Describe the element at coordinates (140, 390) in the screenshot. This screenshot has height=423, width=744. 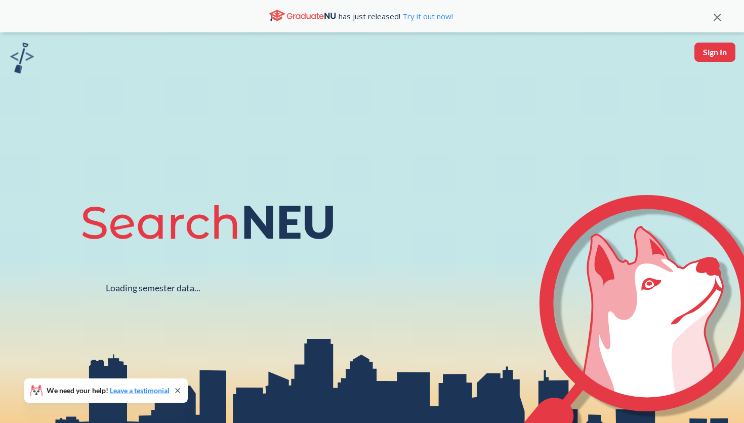
I see `a: Leave a testimonial` at that location.